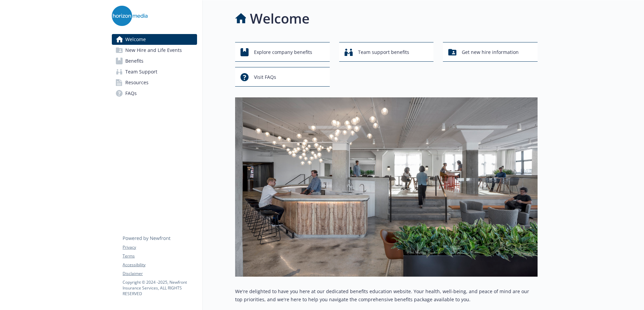 This screenshot has height=310, width=644. I want to click on button: Explore company benefits, so click(282, 52).